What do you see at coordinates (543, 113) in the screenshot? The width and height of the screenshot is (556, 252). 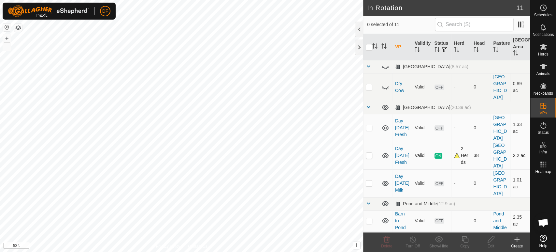 I see `span: VPs` at bounding box center [543, 113].